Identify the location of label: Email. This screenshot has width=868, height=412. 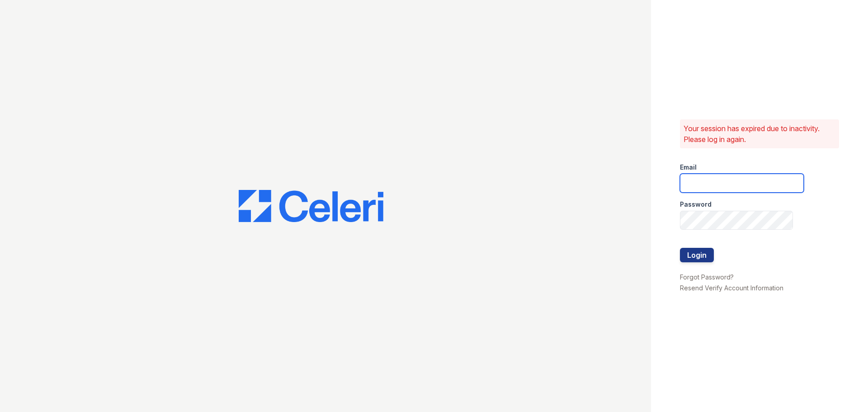
(688, 167).